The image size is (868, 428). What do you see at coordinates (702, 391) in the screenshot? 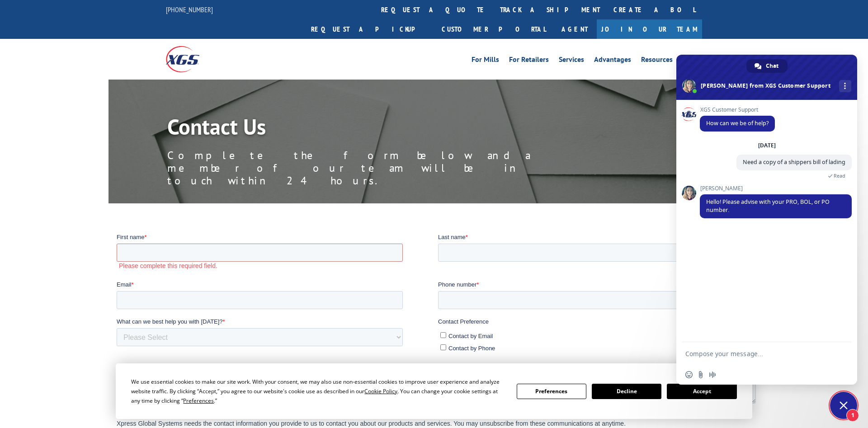
I see `button: Accept` at bounding box center [702, 391].